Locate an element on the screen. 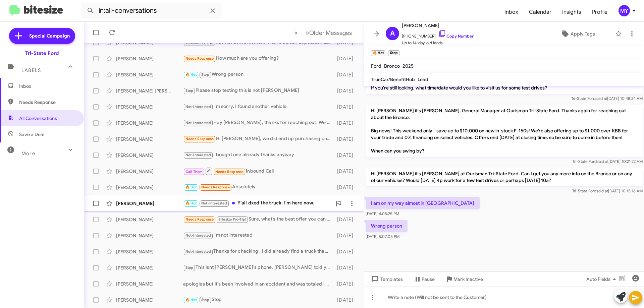 This screenshot has height=308, width=644. button: Mark Inactive is located at coordinates (464, 279).